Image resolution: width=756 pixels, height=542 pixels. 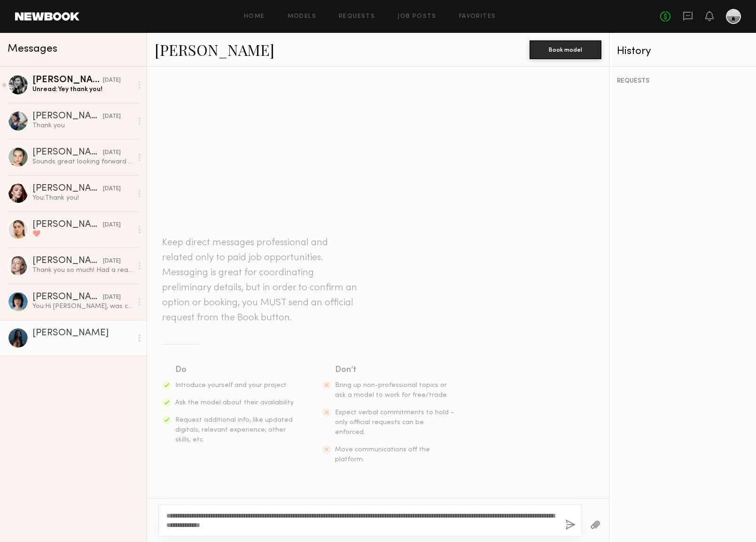 I want to click on div: You: Thank you!, so click(x=82, y=198).